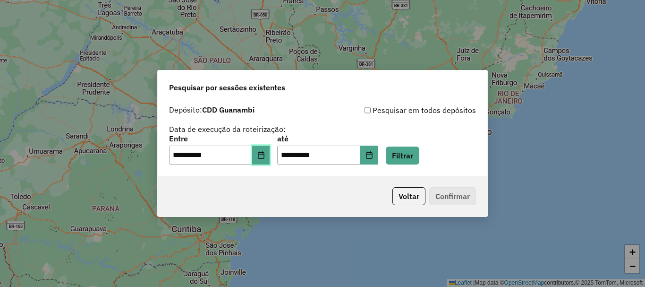  Describe the element at coordinates (228, 110) in the screenshot. I see `strong: CDD Guanambi` at that location.